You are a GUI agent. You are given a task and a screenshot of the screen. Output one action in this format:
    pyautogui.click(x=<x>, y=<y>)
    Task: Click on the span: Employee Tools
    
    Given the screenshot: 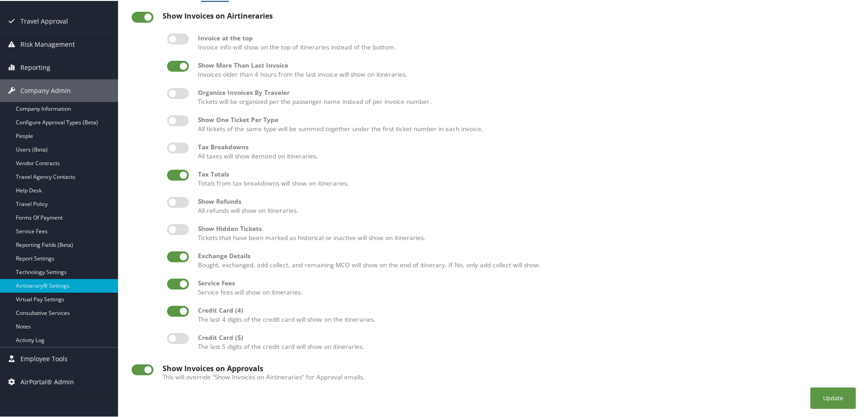 What is the action you would take?
    pyautogui.click(x=44, y=358)
    